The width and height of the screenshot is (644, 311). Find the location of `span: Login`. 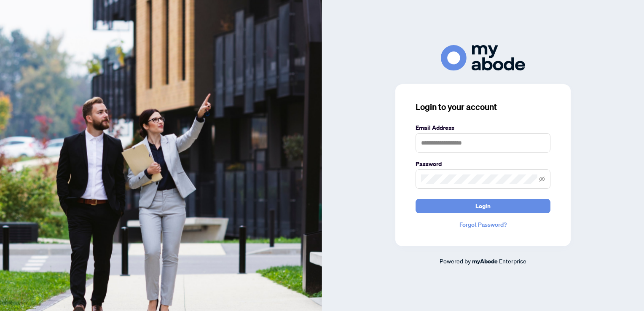

span: Login is located at coordinates (483, 205).